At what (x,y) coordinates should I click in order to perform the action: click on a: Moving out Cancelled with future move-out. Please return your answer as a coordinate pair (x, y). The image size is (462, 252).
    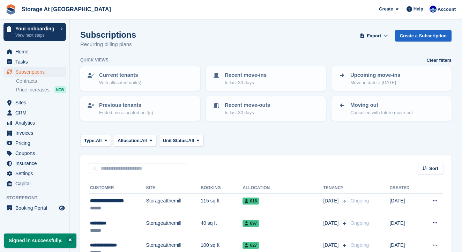
    Looking at the image, I should click on (392, 109).